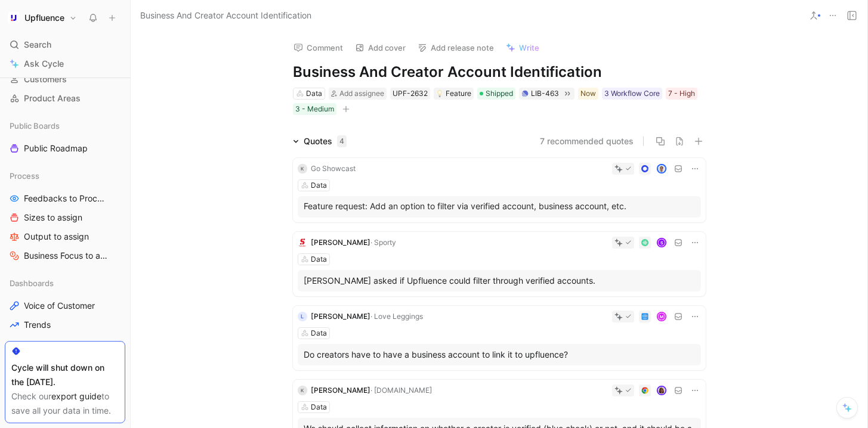 This screenshot has height=428, width=868. Describe the element at coordinates (586, 141) in the screenshot. I see `button: 7 recommended quotes` at that location.